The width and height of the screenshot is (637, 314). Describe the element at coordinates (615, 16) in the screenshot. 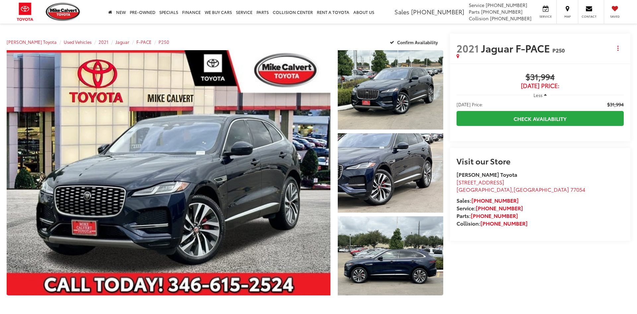

I see `span: Saved` at that location.